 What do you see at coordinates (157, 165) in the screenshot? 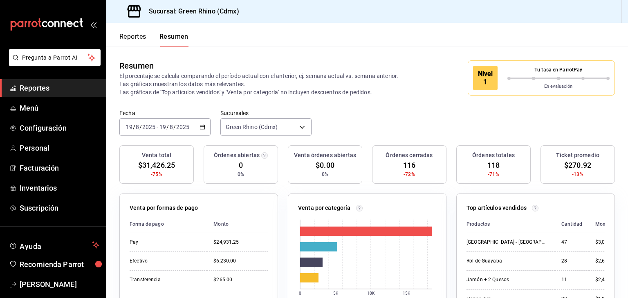
I see `span: $31,426.25` at bounding box center [157, 165].